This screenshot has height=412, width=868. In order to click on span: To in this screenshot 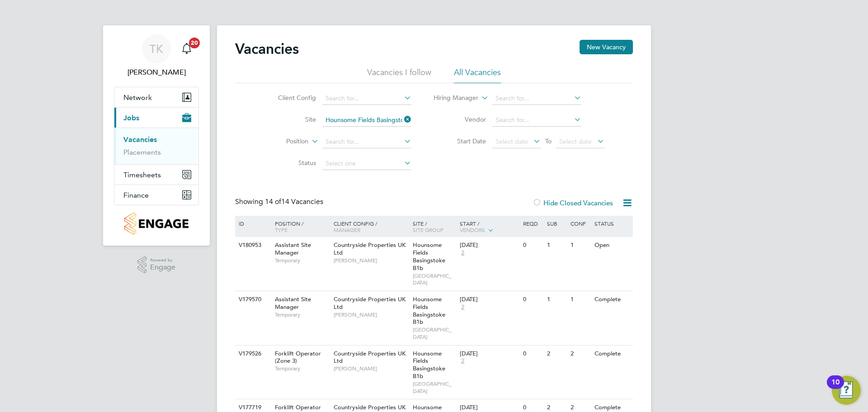, I will do `click(548, 141)`.